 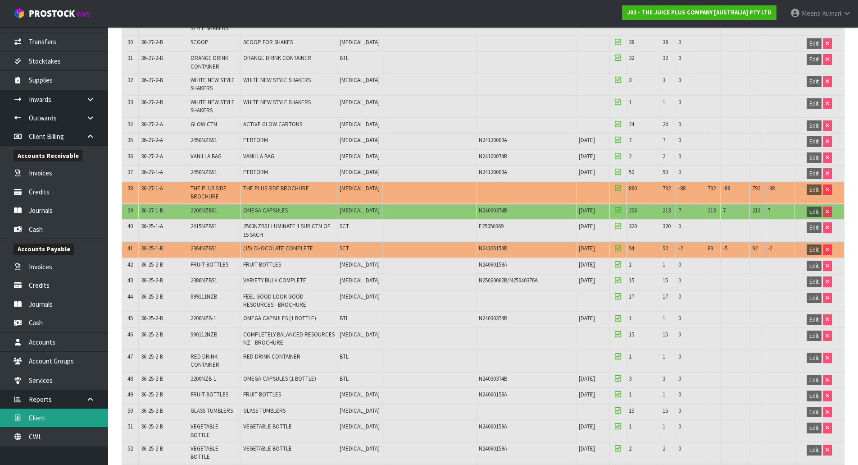 What do you see at coordinates (726, 248) in the screenshot?
I see `span: -5` at bounding box center [726, 248].